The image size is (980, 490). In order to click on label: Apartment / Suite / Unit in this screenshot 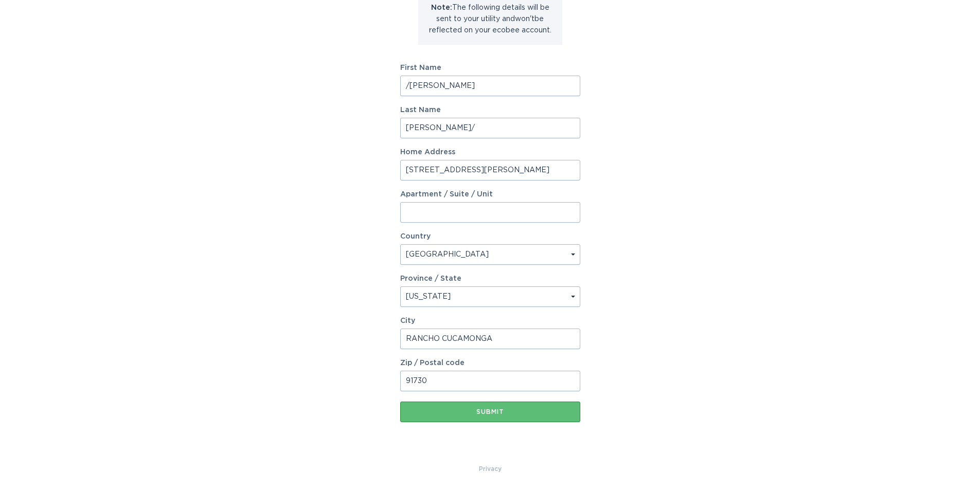, I will do `click(490, 194)`.